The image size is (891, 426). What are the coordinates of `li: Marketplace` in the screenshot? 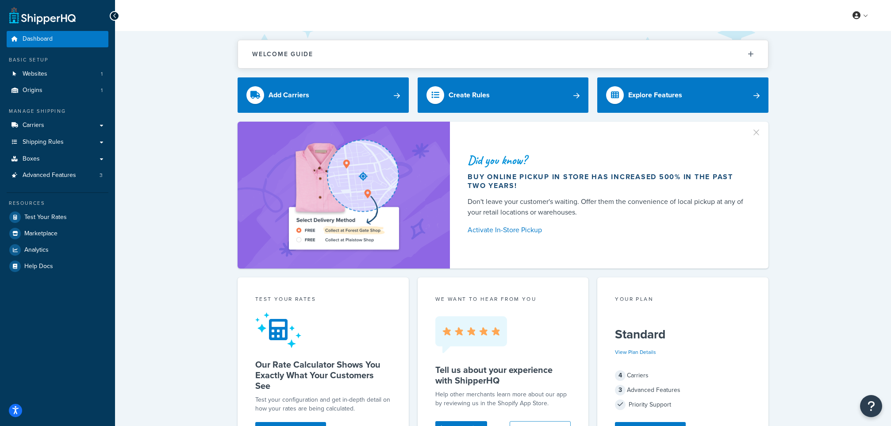 It's located at (58, 234).